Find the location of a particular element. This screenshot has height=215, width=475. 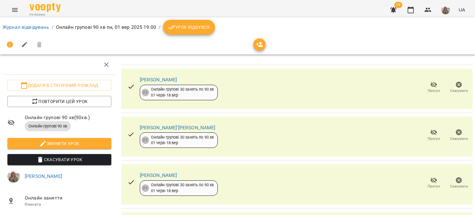

button: Menu is located at coordinates (15, 10).